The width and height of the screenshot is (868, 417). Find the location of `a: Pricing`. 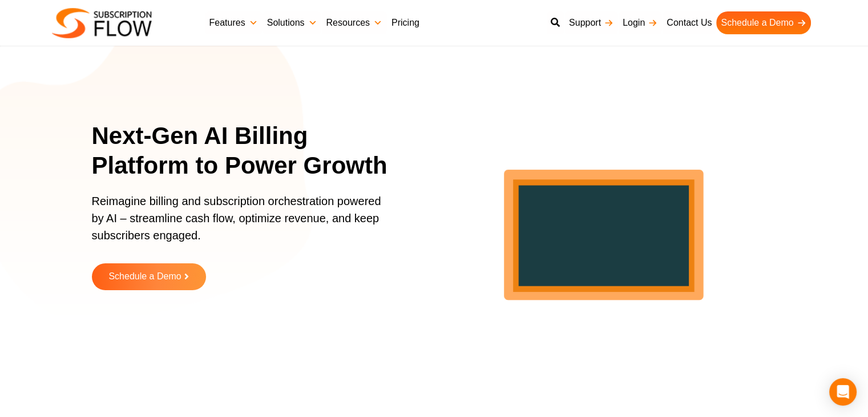

a: Pricing is located at coordinates (405, 23).